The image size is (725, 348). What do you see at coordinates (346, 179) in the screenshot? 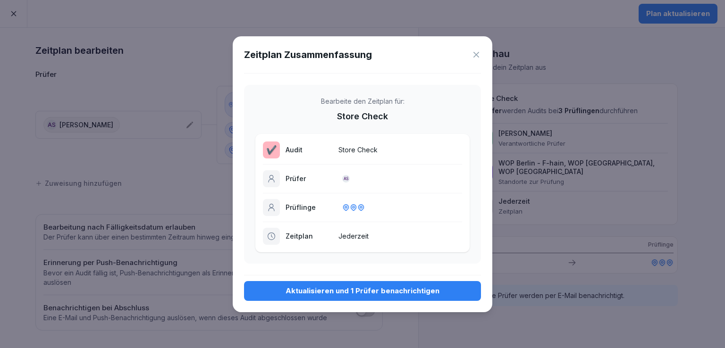
I see `div: AS` at bounding box center [346, 179].